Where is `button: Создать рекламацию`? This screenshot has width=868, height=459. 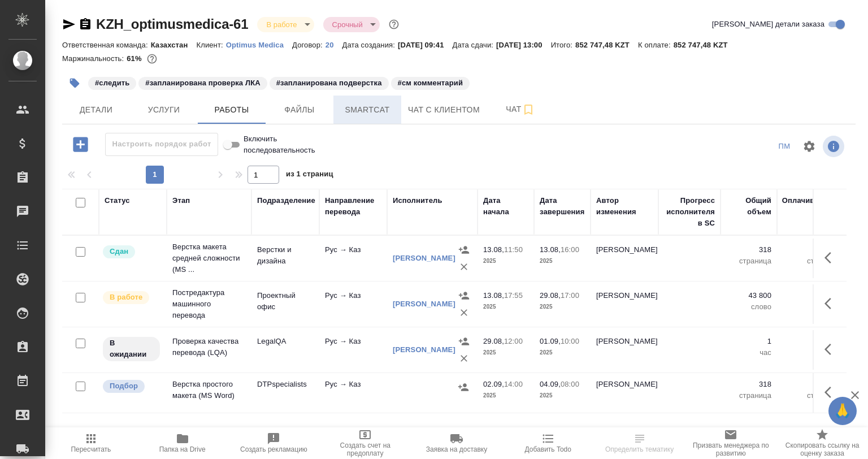
button: Создать рекламацию is located at coordinates (274, 443).